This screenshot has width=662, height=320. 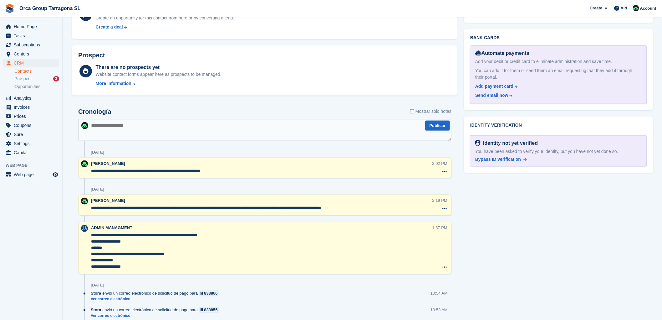 I want to click on font: Orca Group Tarragona SL, so click(x=50, y=8).